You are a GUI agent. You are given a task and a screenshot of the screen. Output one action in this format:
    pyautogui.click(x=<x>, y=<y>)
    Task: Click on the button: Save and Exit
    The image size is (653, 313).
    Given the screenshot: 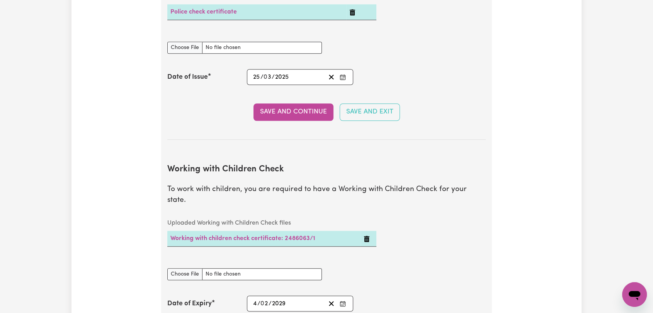 What is the action you would take?
    pyautogui.click(x=370, y=112)
    